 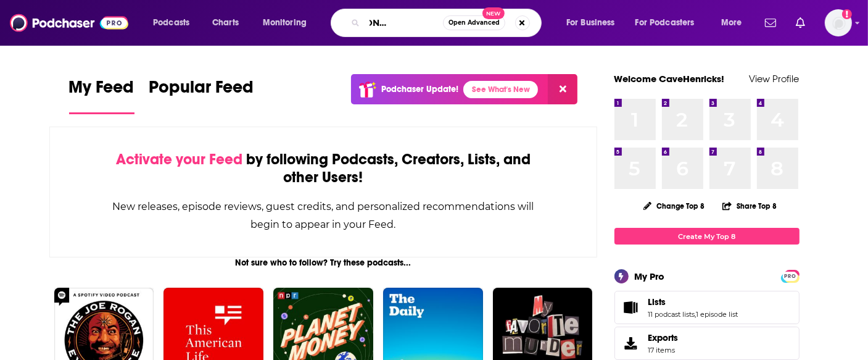 What do you see at coordinates (69, 23) in the screenshot?
I see `img: Podchaser - Follow, Share and Rate Podcasts` at bounding box center [69, 23].